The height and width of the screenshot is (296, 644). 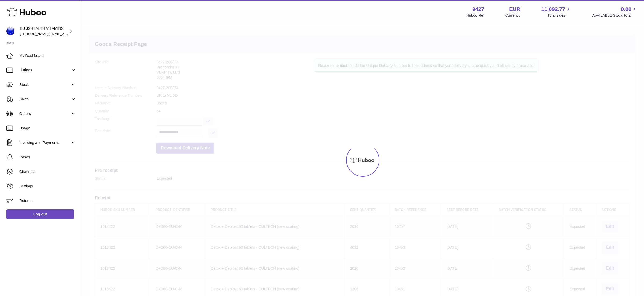 What do you see at coordinates (40, 214) in the screenshot?
I see `a: Log out` at bounding box center [40, 214].